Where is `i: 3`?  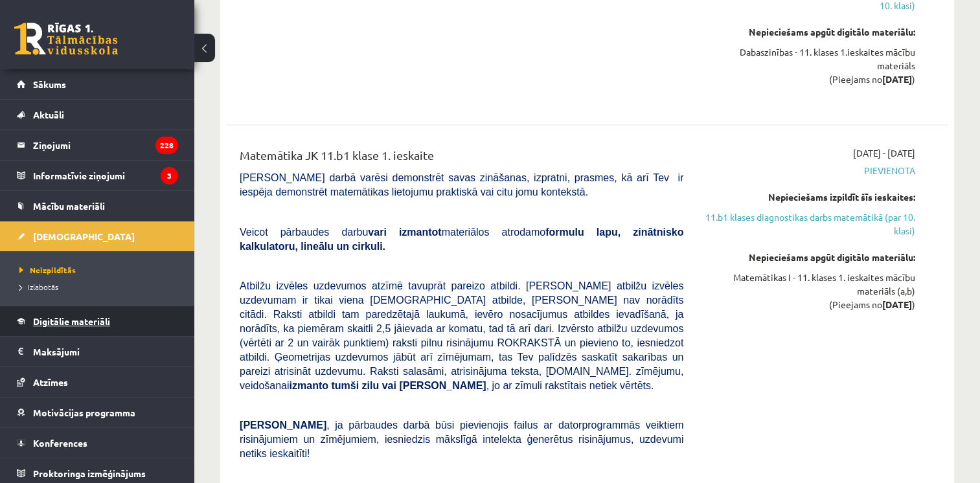
i: 3 is located at coordinates (169, 175).